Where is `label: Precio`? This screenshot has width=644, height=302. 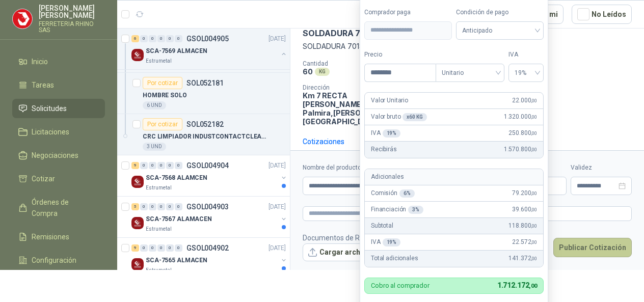
label: Precio is located at coordinates (400, 55).